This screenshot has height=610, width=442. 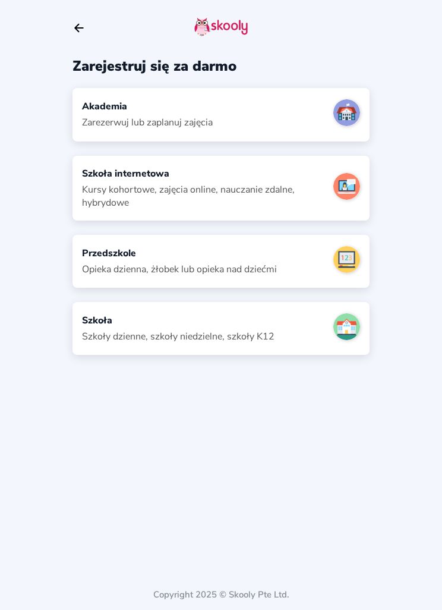 What do you see at coordinates (79, 28) in the screenshot?
I see `button: arrow back outline` at bounding box center [79, 28].